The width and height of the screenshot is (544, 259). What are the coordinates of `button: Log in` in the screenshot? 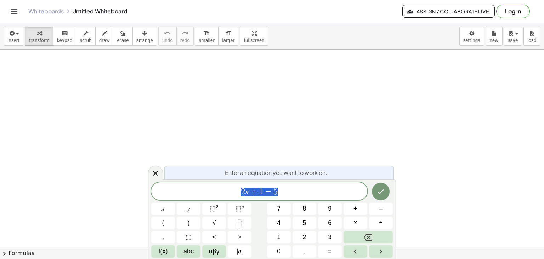 It's located at (513, 11).